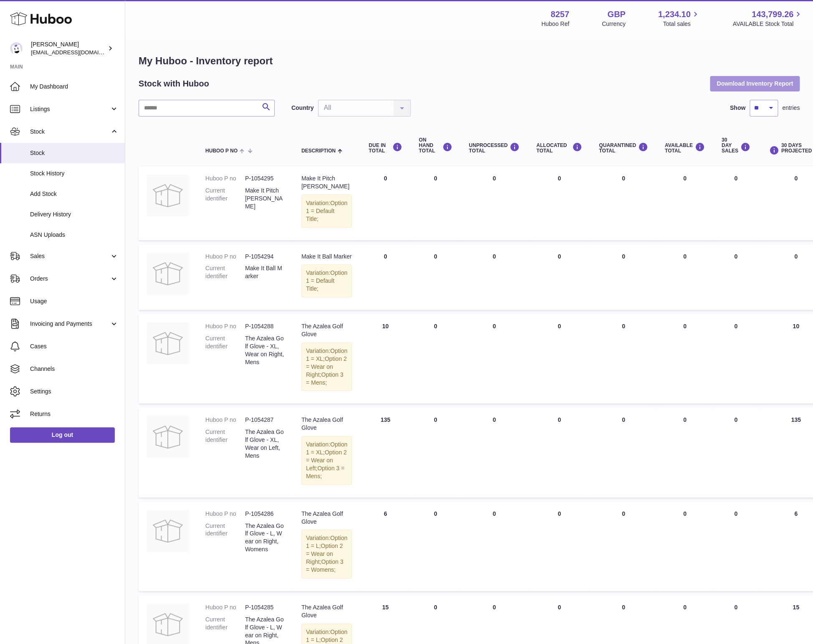  Describe the element at coordinates (767, 18) in the screenshot. I see `a: 143,799.26 AVAILABLE Stock Total` at that location.